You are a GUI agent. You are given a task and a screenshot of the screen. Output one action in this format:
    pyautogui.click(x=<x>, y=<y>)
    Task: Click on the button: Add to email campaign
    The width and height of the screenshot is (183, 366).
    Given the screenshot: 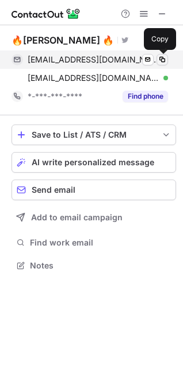 What is the action you would take?
    pyautogui.click(x=94, y=218)
    